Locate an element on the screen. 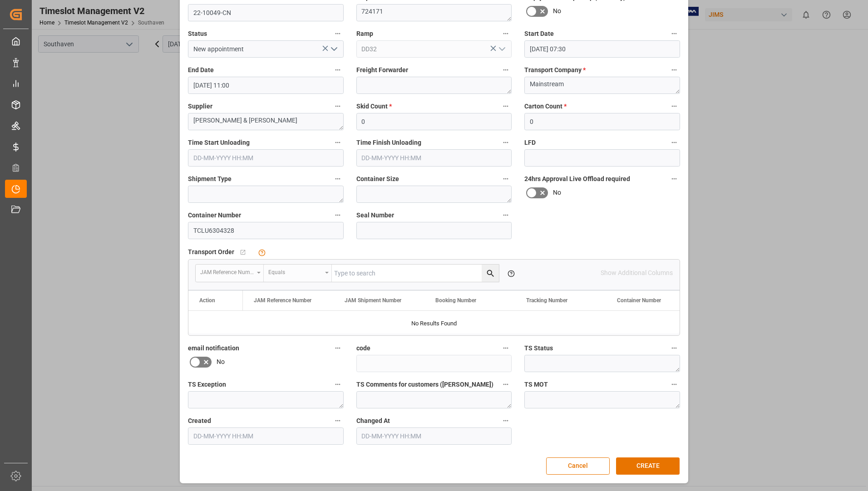 This screenshot has height=491, width=868. textarea: 724171 is located at coordinates (434, 13).